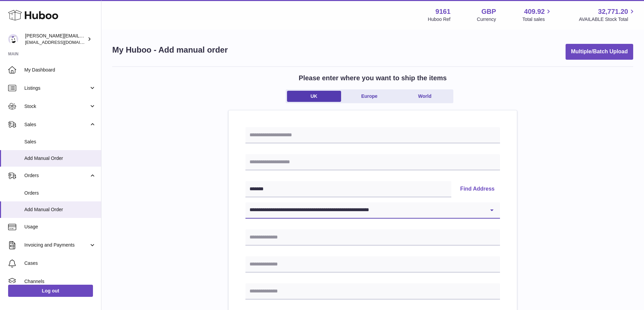 The height and width of the screenshot is (310, 644). What do you see at coordinates (477, 189) in the screenshot?
I see `button: Find Address` at bounding box center [477, 189].